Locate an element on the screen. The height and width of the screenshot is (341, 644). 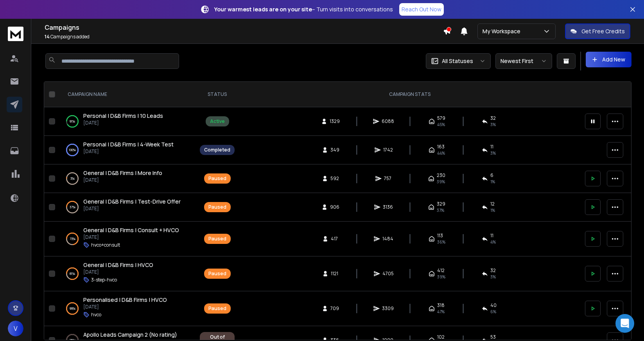
th: STATUS is located at coordinates (217, 94).